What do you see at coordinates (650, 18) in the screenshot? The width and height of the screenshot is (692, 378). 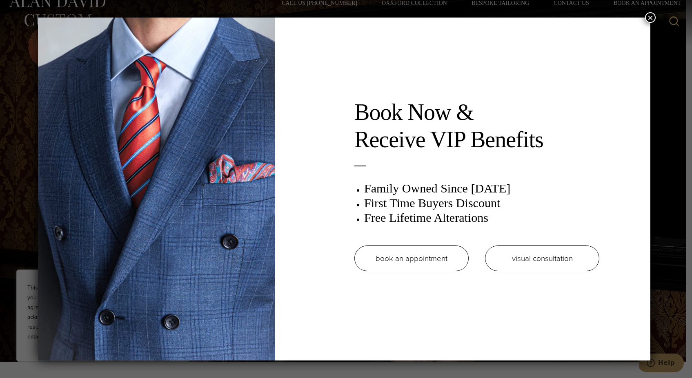 I see `button: Close` at bounding box center [650, 18].